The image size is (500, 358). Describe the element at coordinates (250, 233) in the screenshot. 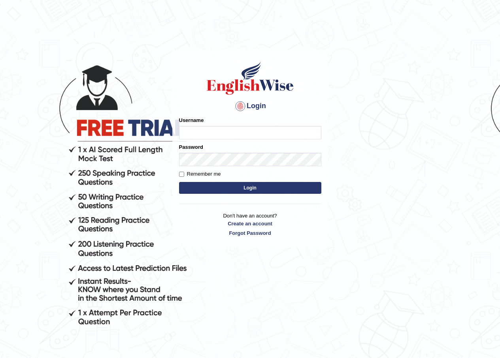

I see `a: Forgot Password` at that location.